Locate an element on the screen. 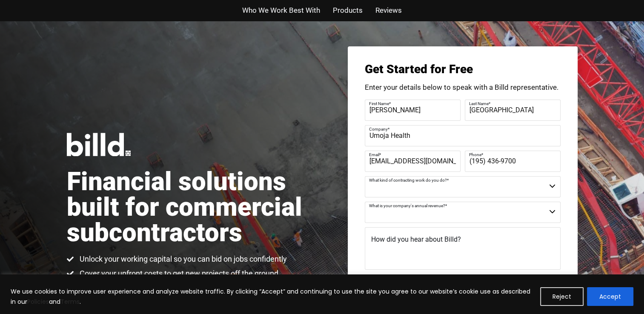 Image resolution: width=644 pixels, height=314 pixels. span: Products is located at coordinates (348, 10).